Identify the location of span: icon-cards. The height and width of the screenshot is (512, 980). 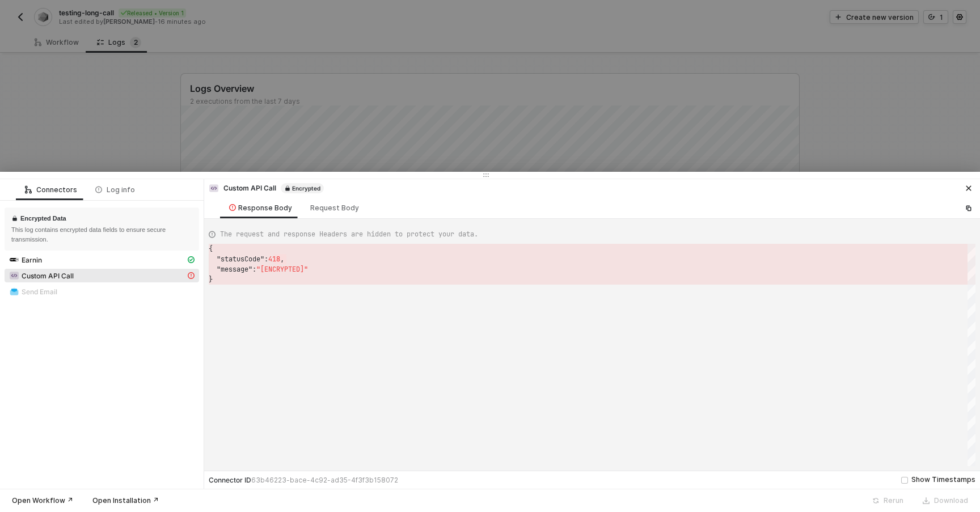
(191, 259).